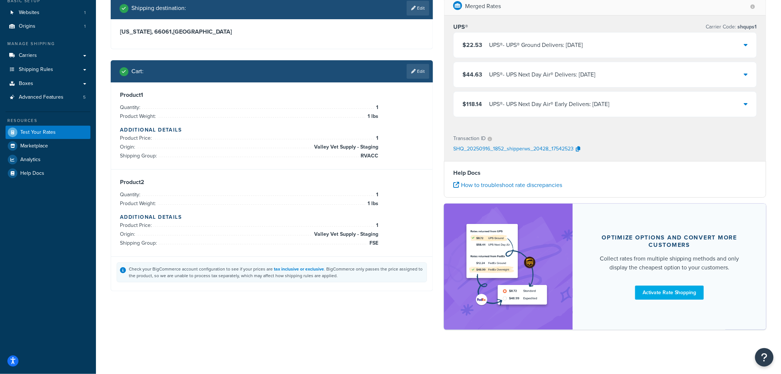 Image resolution: width=781 pixels, height=374 pixels. What do you see at coordinates (48, 26) in the screenshot?
I see `li: Origins` at bounding box center [48, 26].